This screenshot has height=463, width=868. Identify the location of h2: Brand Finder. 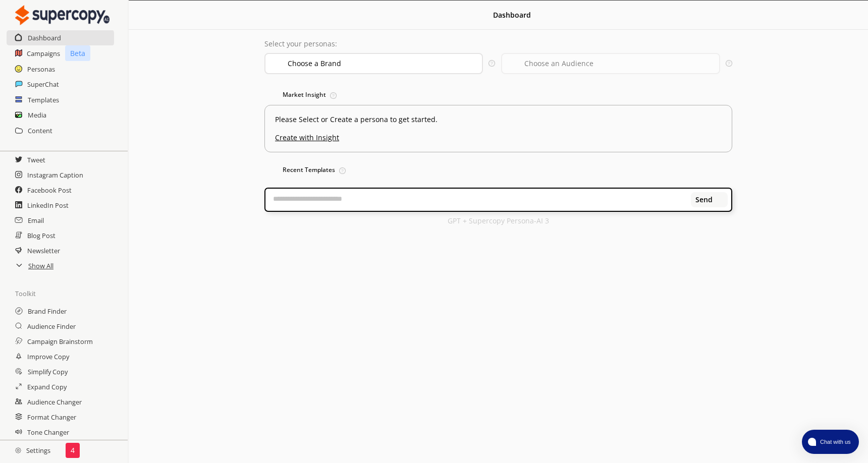
(47, 311).